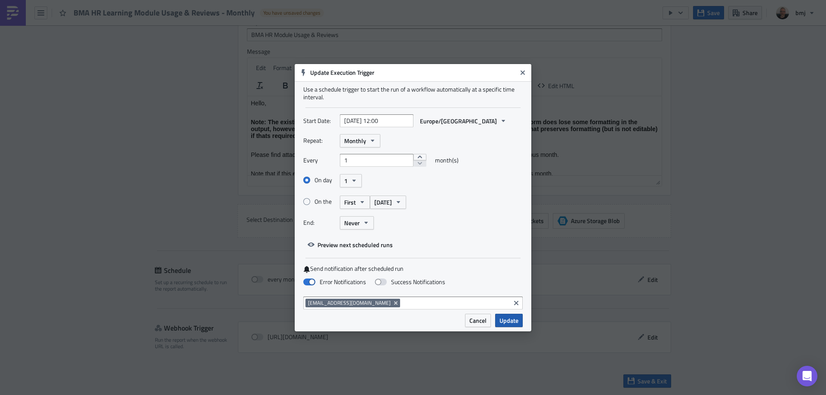  Describe the element at coordinates (509, 321) in the screenshot. I see `span: Update` at that location.